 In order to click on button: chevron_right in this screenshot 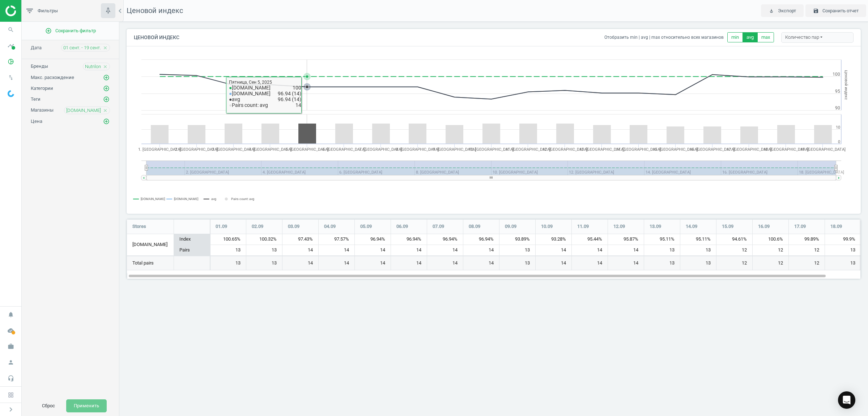, I will do `click(11, 409)`.